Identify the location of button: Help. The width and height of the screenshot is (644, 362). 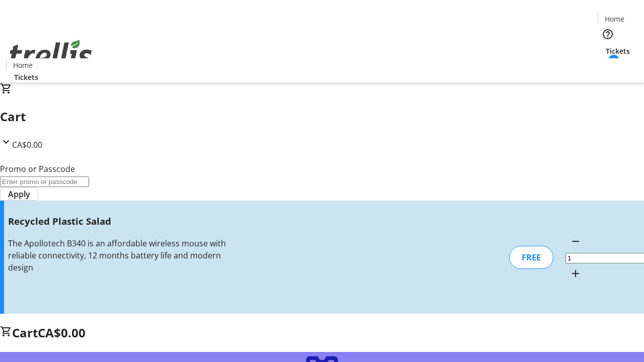
(608, 34).